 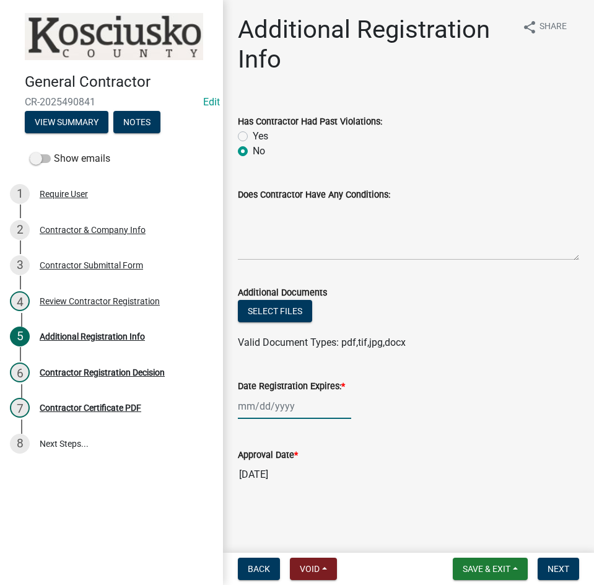 What do you see at coordinates (112, 102) in the screenshot?
I see `span: CR-2025490841` at bounding box center [112, 102].